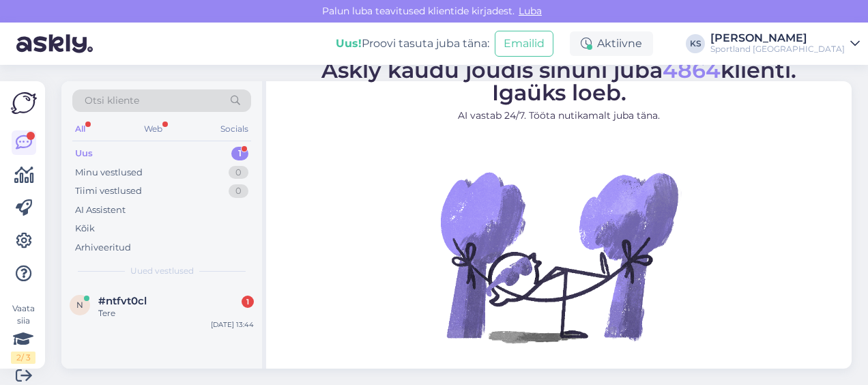 This screenshot has height=385, width=868. Describe the element at coordinates (122, 301) in the screenshot. I see `span: #ntfvt0cl` at that location.